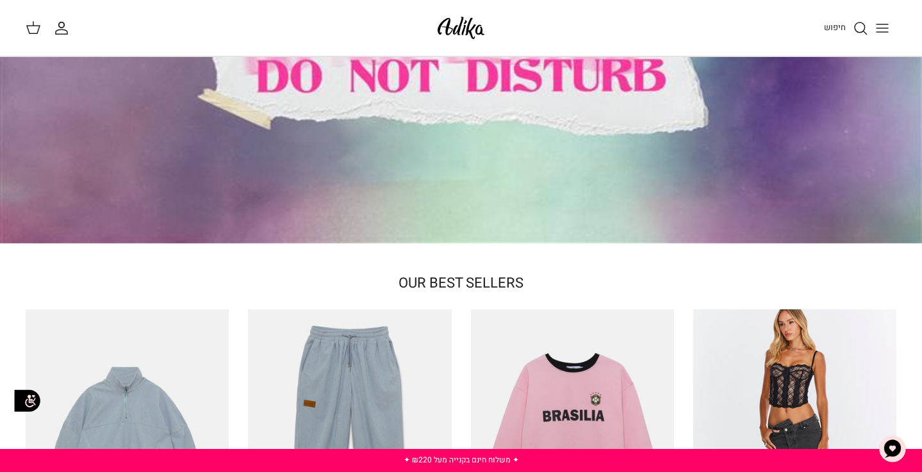 The image size is (922, 472). Describe the element at coordinates (845, 28) in the screenshot. I see `a: חיפוש` at that location.